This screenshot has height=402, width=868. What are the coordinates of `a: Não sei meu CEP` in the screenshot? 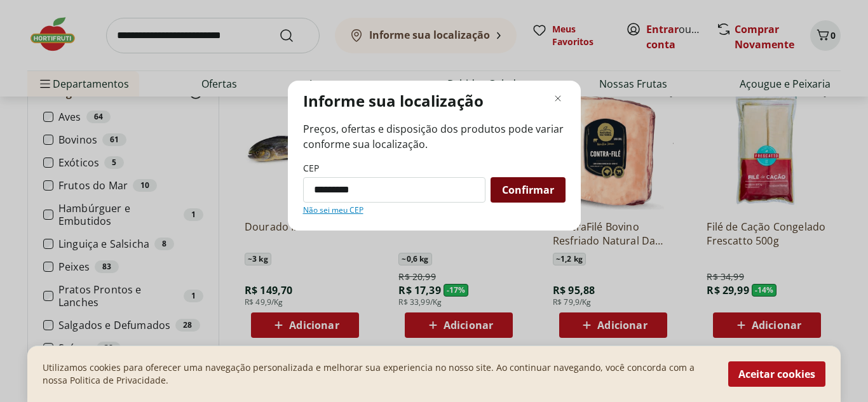 It's located at (333, 210).